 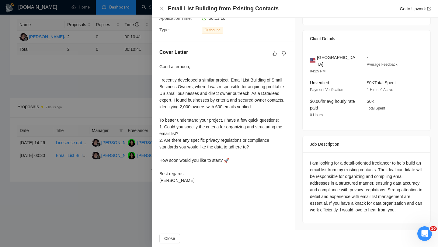 I want to click on a: Go to Upworkexport, so click(x=415, y=9).